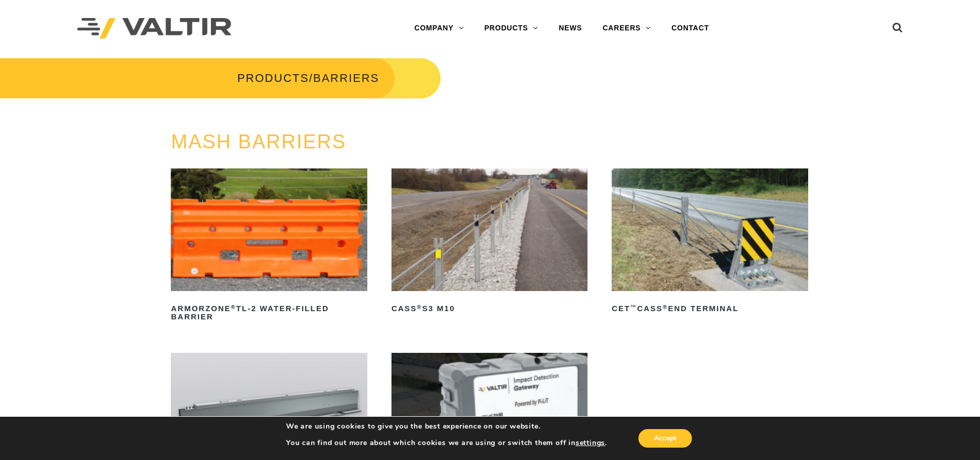  Describe the element at coordinates (709, 308) in the screenshot. I see `h2: CET CASS End Terminal` at that location.